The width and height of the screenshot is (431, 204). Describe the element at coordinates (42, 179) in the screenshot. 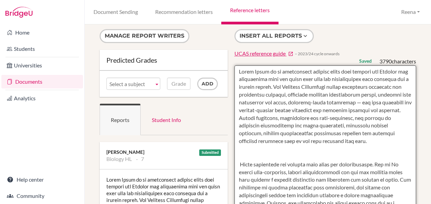

I see `a: Help center` at that location.